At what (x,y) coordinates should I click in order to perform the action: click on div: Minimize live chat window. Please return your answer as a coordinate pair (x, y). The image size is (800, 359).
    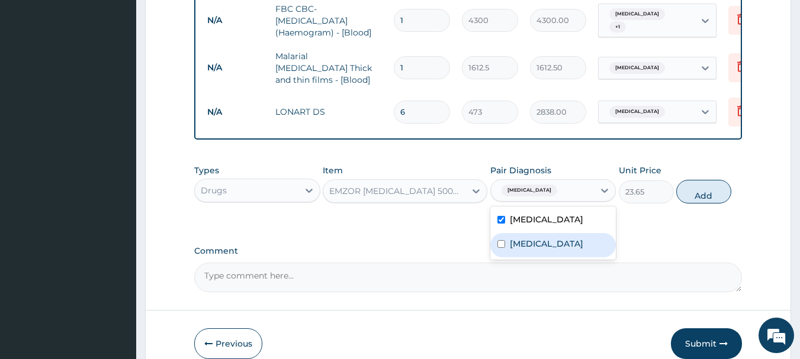
    Looking at the image, I should click on (208, 20).